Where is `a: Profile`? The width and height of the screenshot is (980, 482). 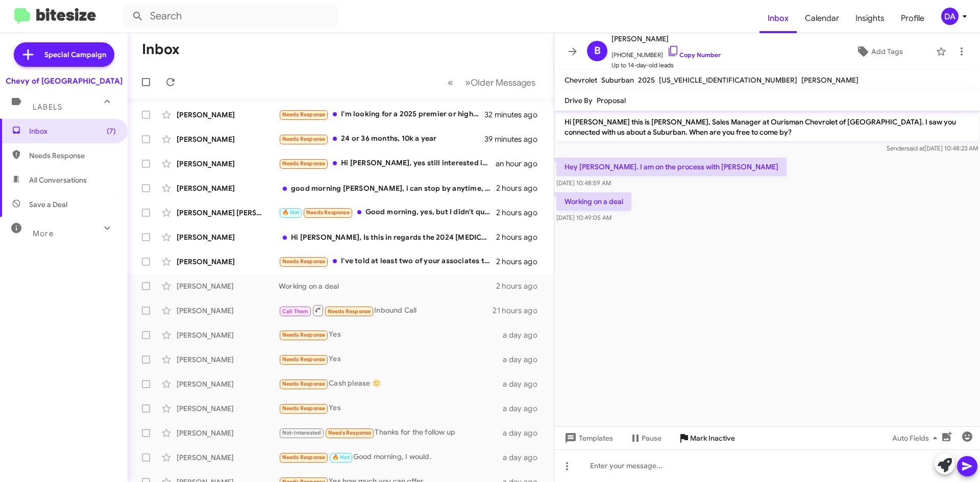
a: Profile is located at coordinates (913, 19).